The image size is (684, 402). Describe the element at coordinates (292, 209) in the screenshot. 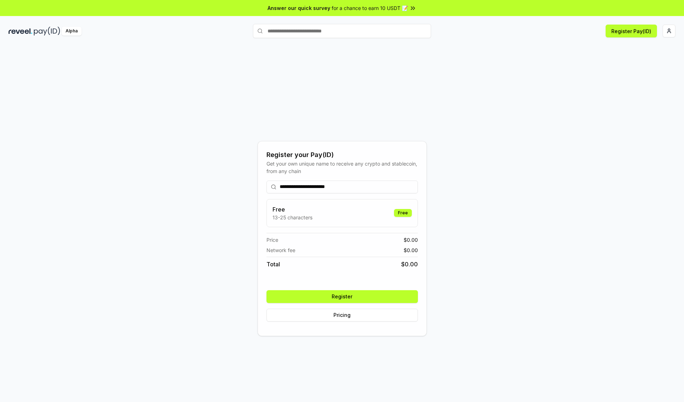

I see `h3: Free` at that location.